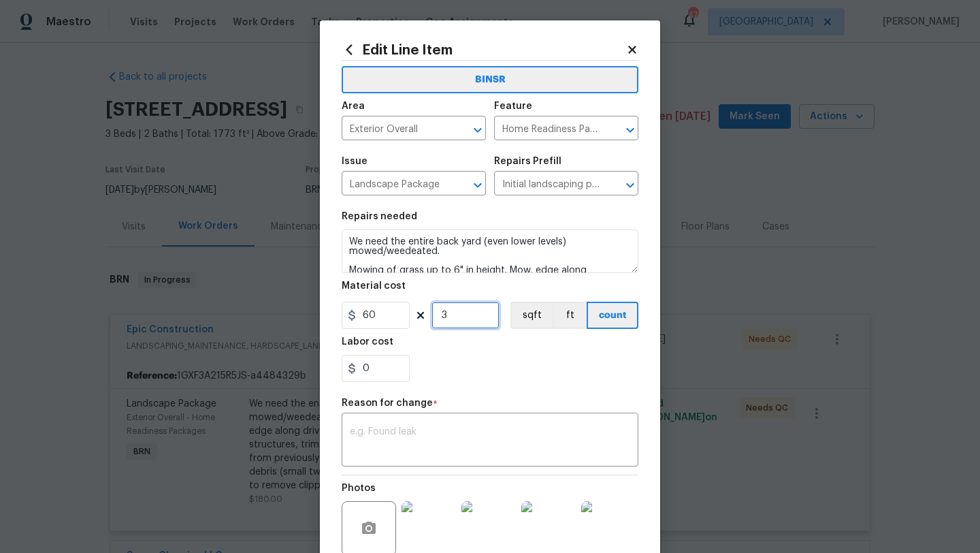 The image size is (980, 553). What do you see at coordinates (374, 286) in the screenshot?
I see `h5: Material cost` at bounding box center [374, 286].